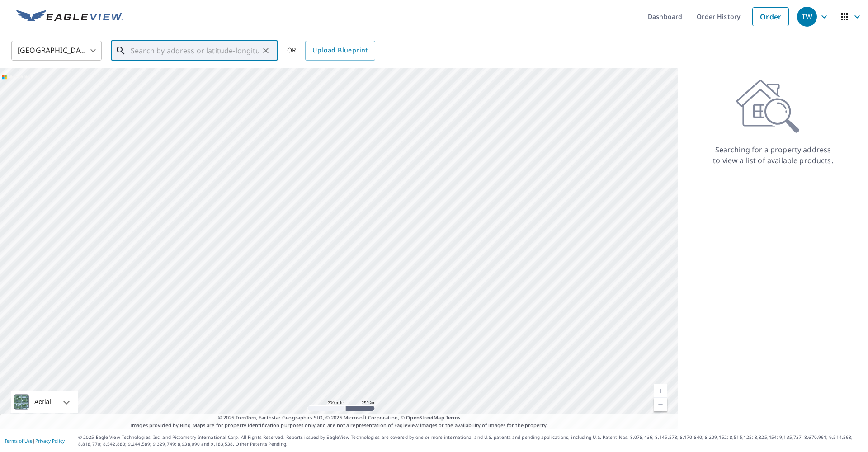 Image resolution: width=868 pixels, height=452 pixels. I want to click on img: EV Logo, so click(70, 17).